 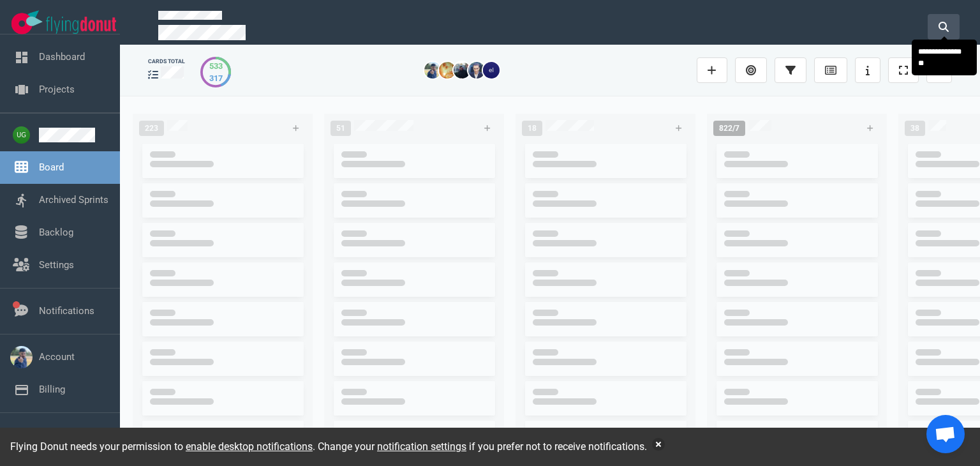 What do you see at coordinates (945, 434) in the screenshot?
I see `a: Open chat` at bounding box center [945, 434].